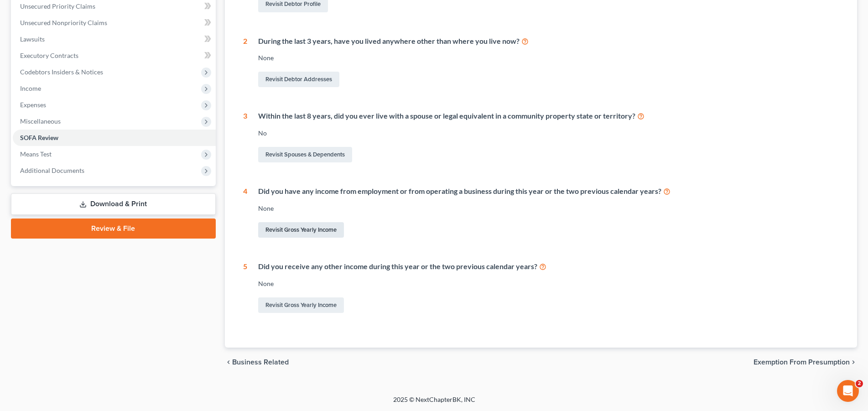  I want to click on span: SOFA Review, so click(39, 137).